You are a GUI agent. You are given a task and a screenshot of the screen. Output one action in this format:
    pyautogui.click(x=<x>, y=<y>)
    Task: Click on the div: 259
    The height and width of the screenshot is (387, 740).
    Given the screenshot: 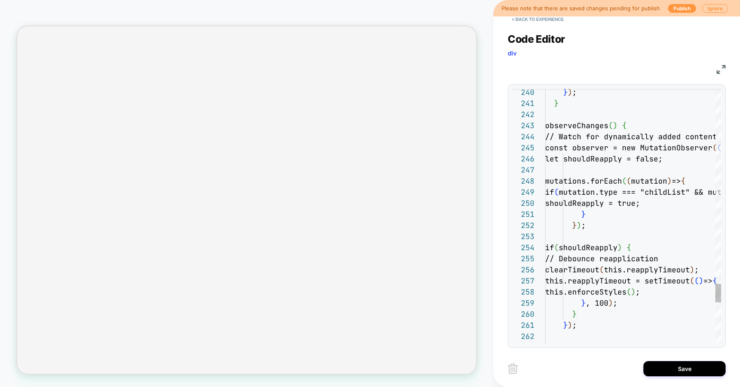 What is the action you would take?
    pyautogui.click(x=523, y=303)
    